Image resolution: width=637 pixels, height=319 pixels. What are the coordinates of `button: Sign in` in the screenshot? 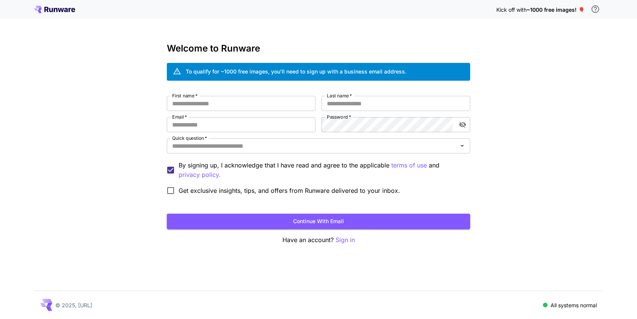 It's located at (345, 240).